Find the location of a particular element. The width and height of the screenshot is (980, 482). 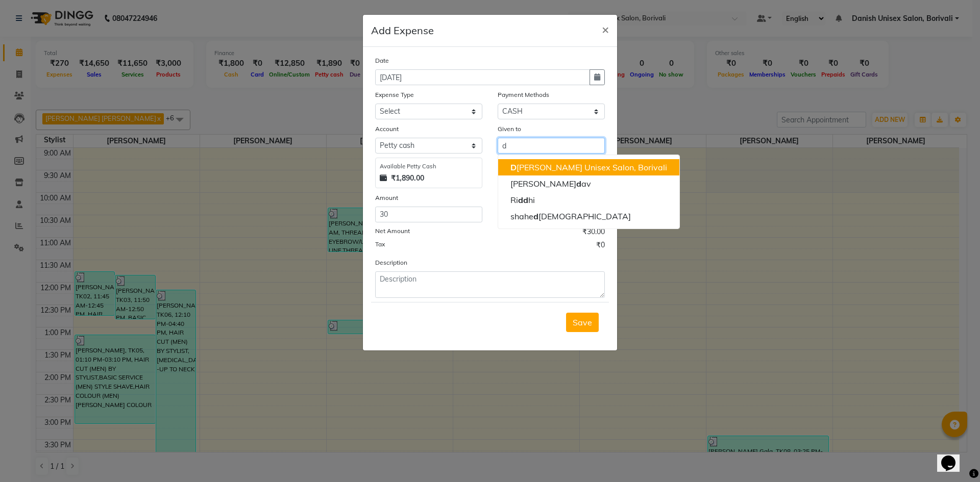

label: Date is located at coordinates (382, 61).